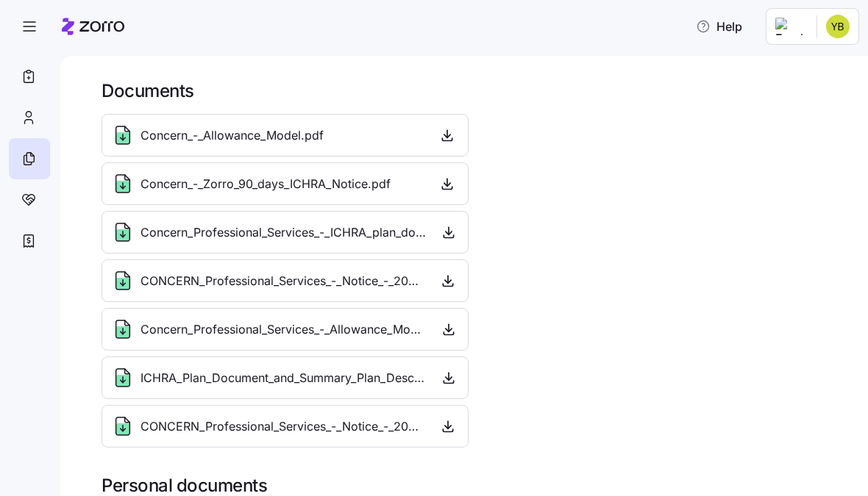  I want to click on span: Concern_Professional_Services_-_ICHRA_plan_docs_2024.pdf, so click(283, 232).